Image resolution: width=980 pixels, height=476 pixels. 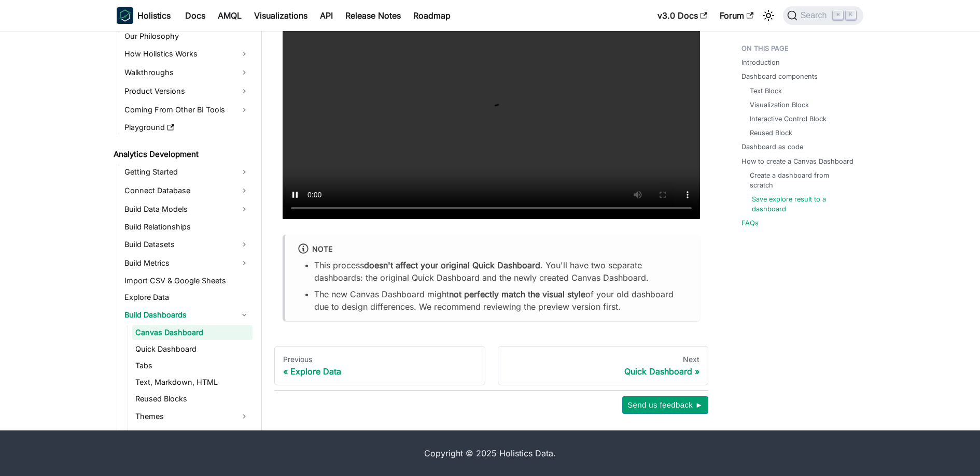 What do you see at coordinates (187, 73) in the screenshot?
I see `a: Walkthroughs` at bounding box center [187, 73].